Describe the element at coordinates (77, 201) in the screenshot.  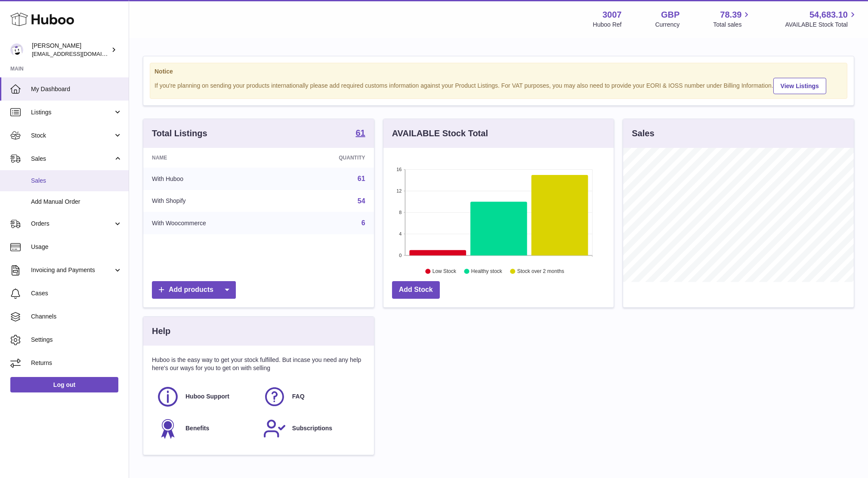
I see `span: Add Manual Order` at that location.